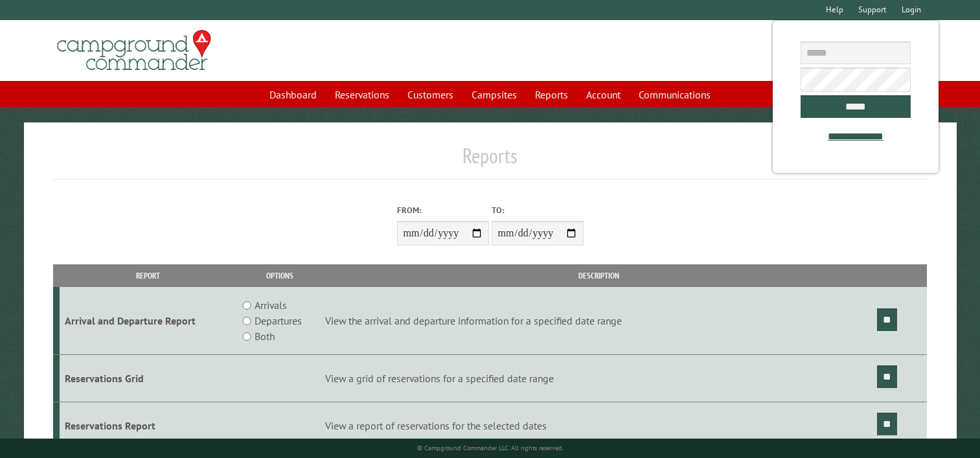 The height and width of the screenshot is (458, 980). Describe the element at coordinates (551, 95) in the screenshot. I see `a: Reports` at that location.